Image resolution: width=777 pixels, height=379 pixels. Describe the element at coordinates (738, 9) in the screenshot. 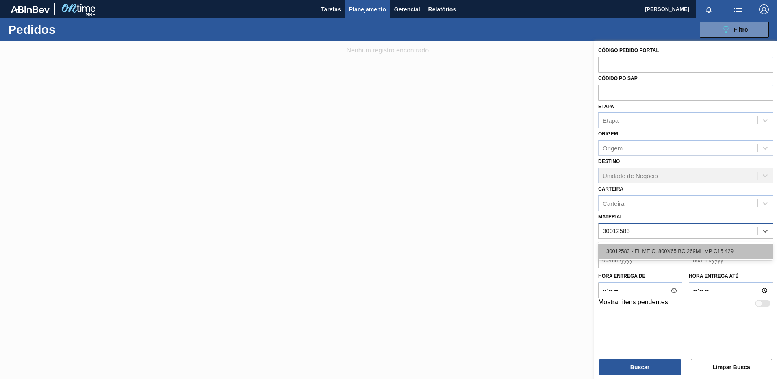

I see `img: userActions` at that location.